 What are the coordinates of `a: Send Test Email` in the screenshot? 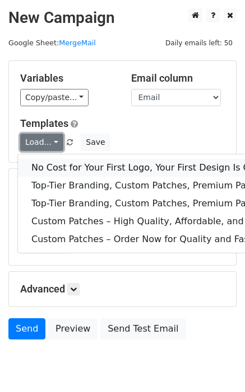 It's located at (143, 329).